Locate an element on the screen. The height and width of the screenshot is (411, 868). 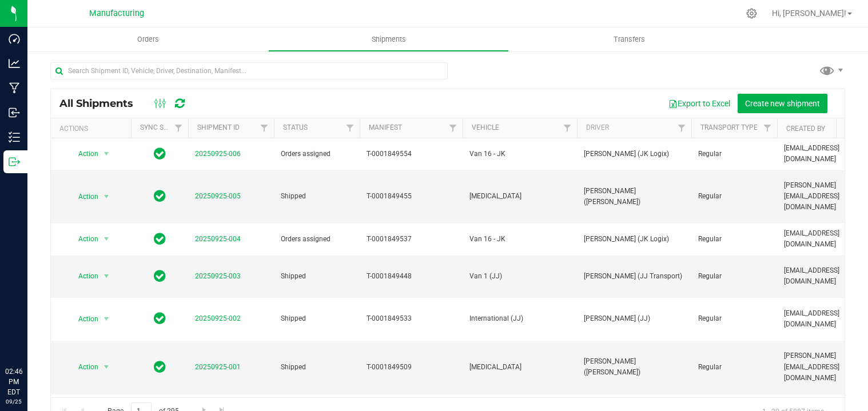
a: Created By is located at coordinates (806, 129).